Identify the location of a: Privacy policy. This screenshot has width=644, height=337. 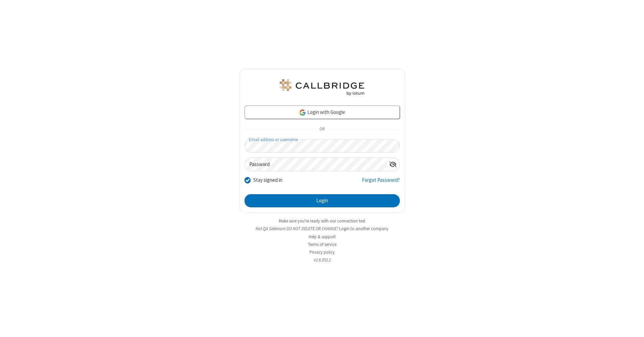
(322, 252).